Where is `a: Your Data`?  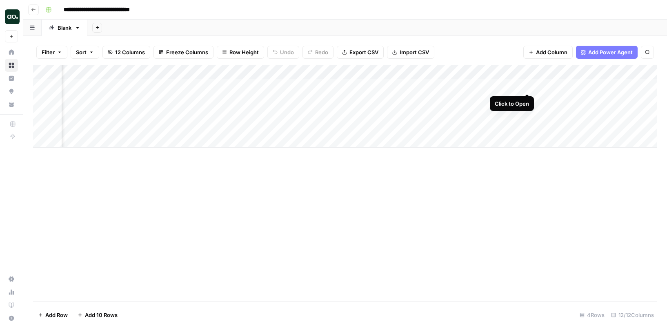 a: Your Data is located at coordinates (11, 104).